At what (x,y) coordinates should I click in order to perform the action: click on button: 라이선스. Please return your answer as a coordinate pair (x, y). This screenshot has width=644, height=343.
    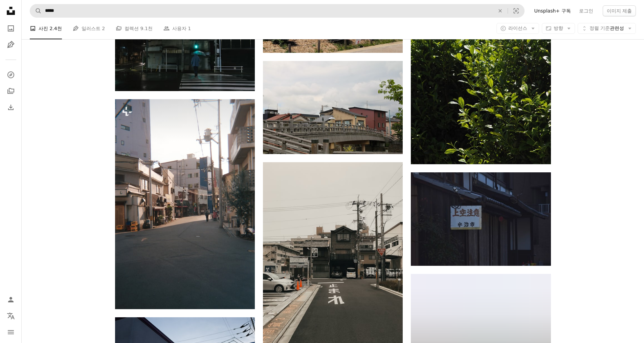
    Looking at the image, I should click on (518, 28).